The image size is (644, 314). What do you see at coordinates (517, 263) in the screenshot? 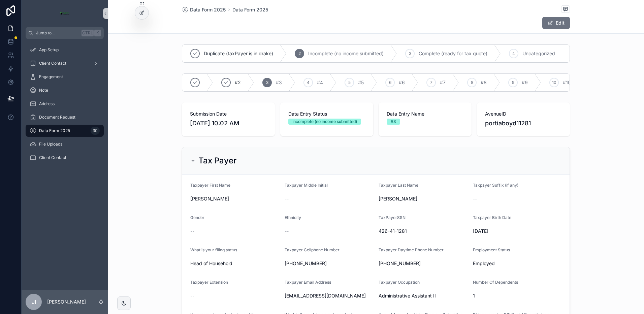
I see `span: Employed` at bounding box center [517, 263].